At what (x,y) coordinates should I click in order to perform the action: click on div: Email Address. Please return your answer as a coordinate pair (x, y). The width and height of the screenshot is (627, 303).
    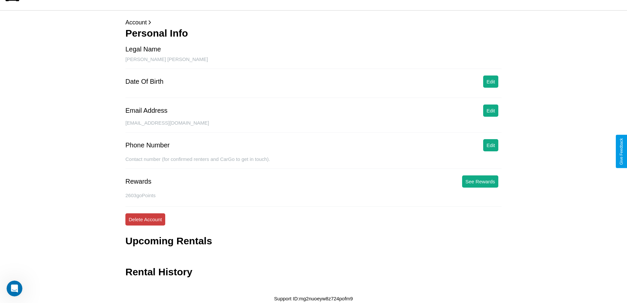
    Looking at the image, I should click on (147, 110).